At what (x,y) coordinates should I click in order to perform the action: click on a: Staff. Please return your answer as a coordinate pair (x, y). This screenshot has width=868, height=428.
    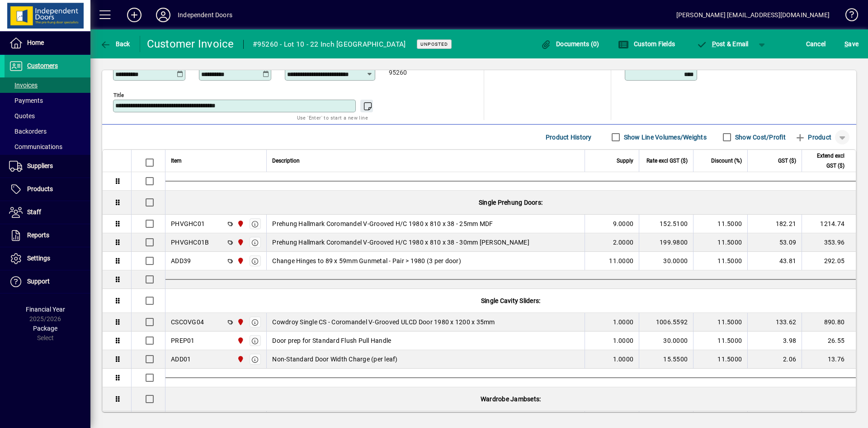
    Looking at the image, I should click on (48, 212).